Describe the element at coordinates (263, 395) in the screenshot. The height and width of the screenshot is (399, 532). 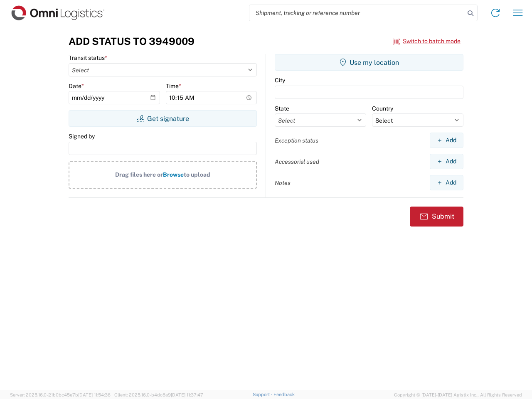
I see `a: Support` at that location.